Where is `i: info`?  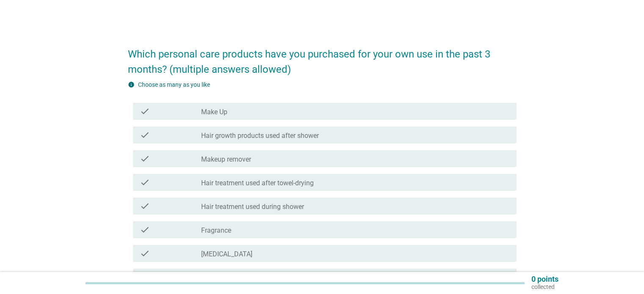 i: info is located at coordinates (132, 85).